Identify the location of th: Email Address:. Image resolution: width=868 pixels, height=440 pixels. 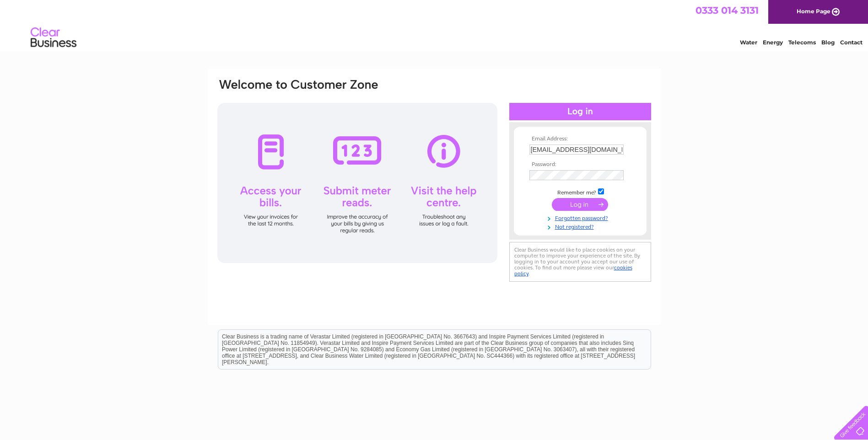
(580, 139).